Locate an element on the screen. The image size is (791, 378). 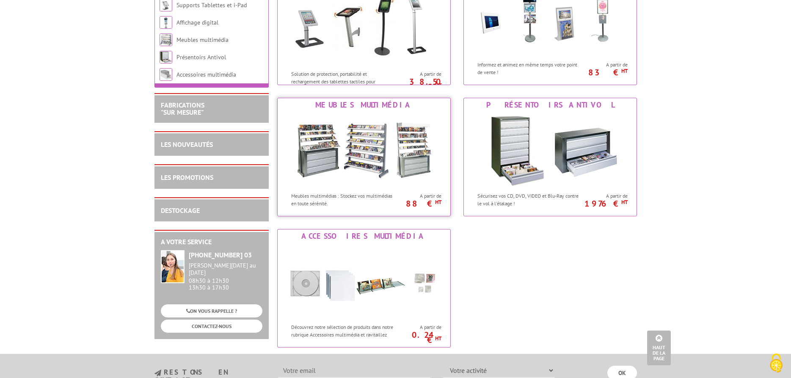
div: Meubles multimédia is located at coordinates (364, 105).